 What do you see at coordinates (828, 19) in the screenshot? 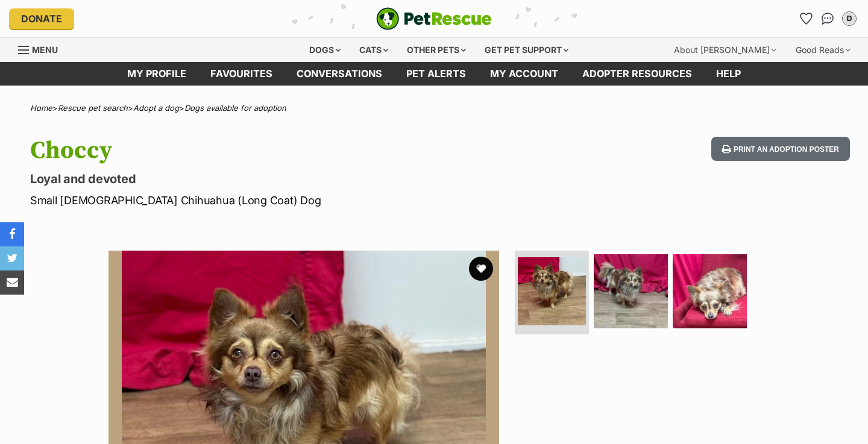
I see `img: chat-41dd97257d64d25036548639549fe6c8038ab92f7586957e7f3b1b290dea8141.svg` at bounding box center [828, 19].